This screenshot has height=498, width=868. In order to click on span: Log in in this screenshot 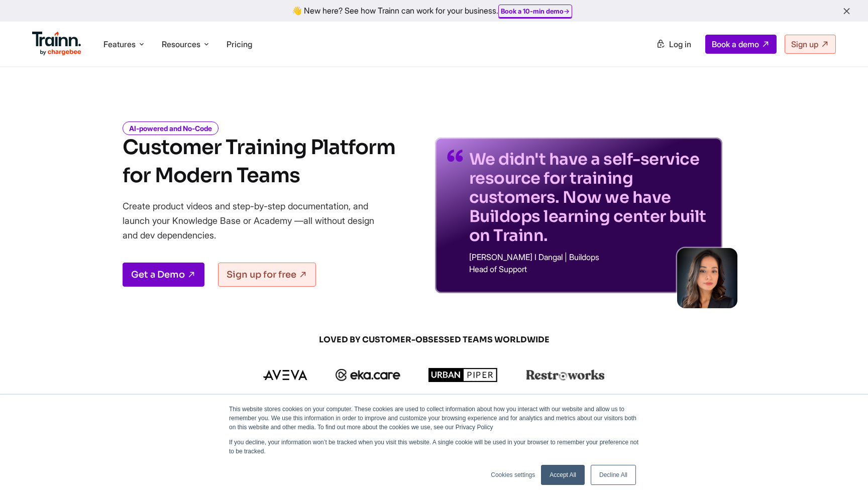, I will do `click(680, 45)`.